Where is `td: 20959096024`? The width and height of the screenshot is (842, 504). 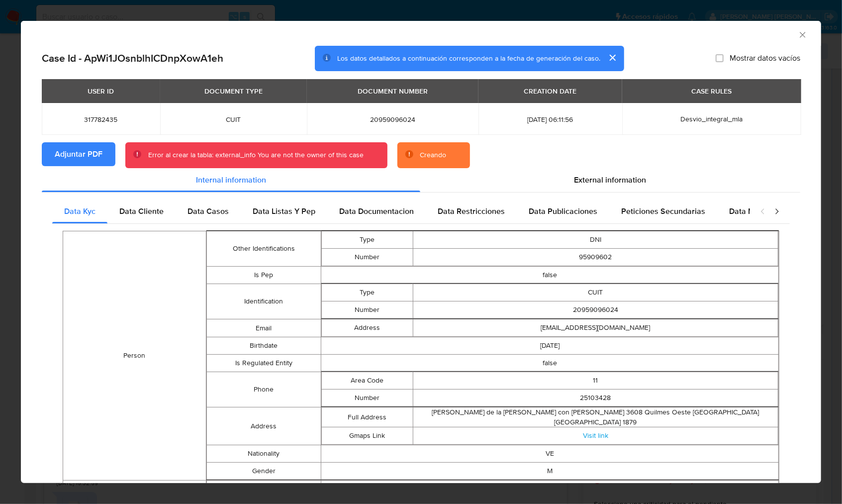 td: 20959096024 is located at coordinates (595, 310).